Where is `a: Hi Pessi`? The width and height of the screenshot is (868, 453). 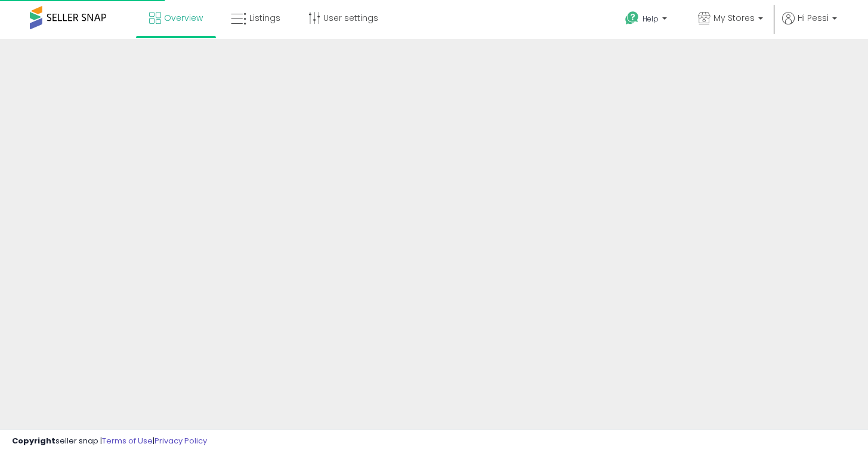
a: Hi Pessi is located at coordinates (810, 25).